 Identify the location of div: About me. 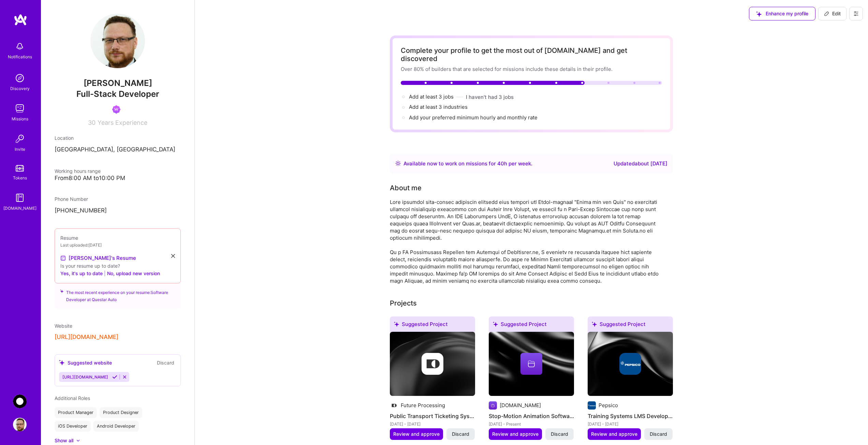
(406, 187).